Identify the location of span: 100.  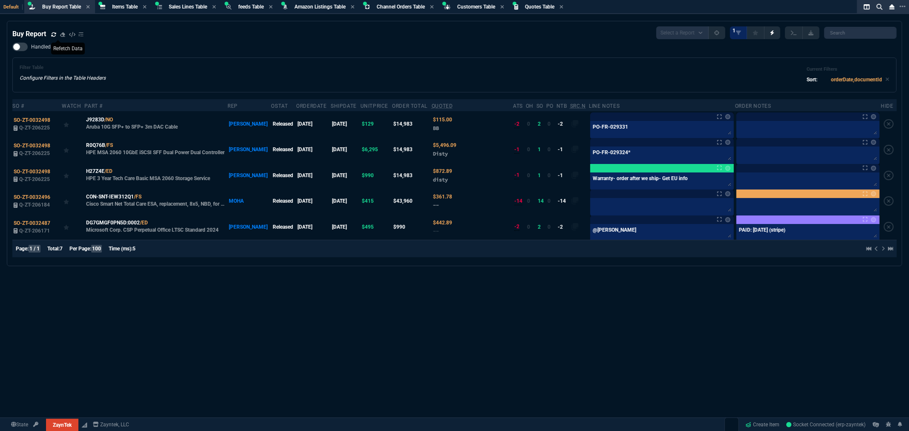
(96, 249).